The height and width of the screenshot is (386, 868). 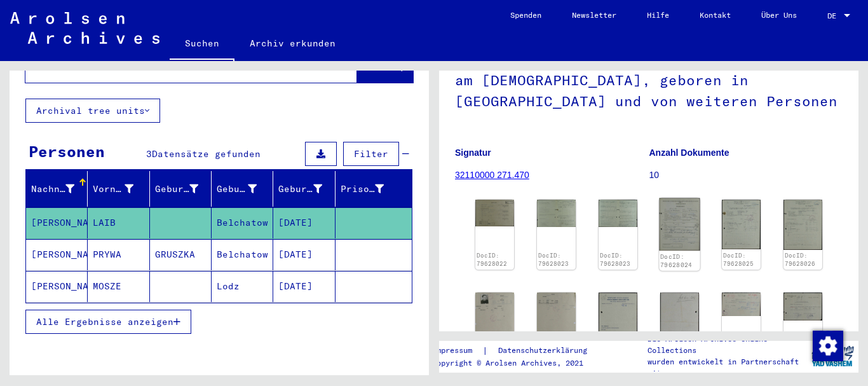 What do you see at coordinates (689, 153) in the screenshot?
I see `b: Anzahl Dokumente` at bounding box center [689, 153].